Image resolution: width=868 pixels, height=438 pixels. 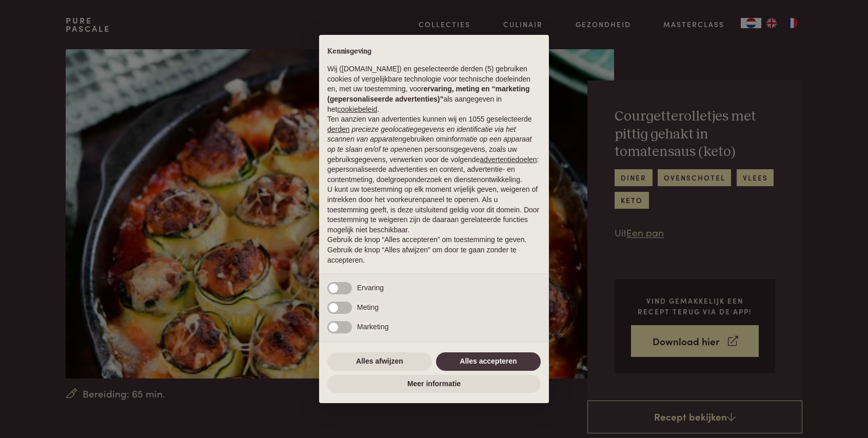 I want to click on h2: Kennisgeving, so click(x=434, y=52).